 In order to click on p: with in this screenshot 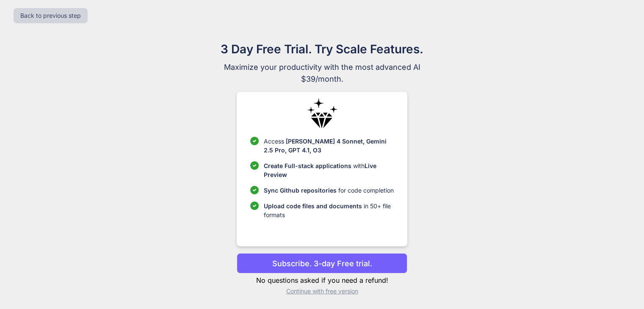, I will do `click(328, 170)`.